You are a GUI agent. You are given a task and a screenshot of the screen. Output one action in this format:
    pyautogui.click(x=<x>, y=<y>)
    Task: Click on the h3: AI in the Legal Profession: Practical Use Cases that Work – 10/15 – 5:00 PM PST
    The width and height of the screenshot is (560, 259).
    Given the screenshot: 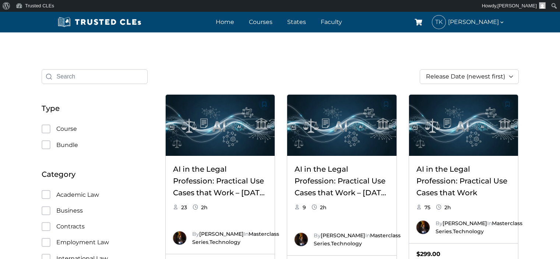 What is the action you would take?
    pyautogui.click(x=342, y=181)
    